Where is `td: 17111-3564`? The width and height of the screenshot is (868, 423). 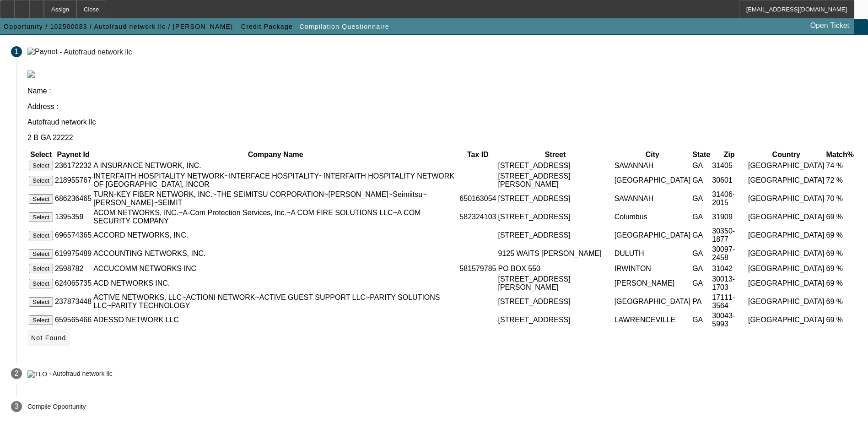 td: 17111-3564 is located at coordinates (728, 302).